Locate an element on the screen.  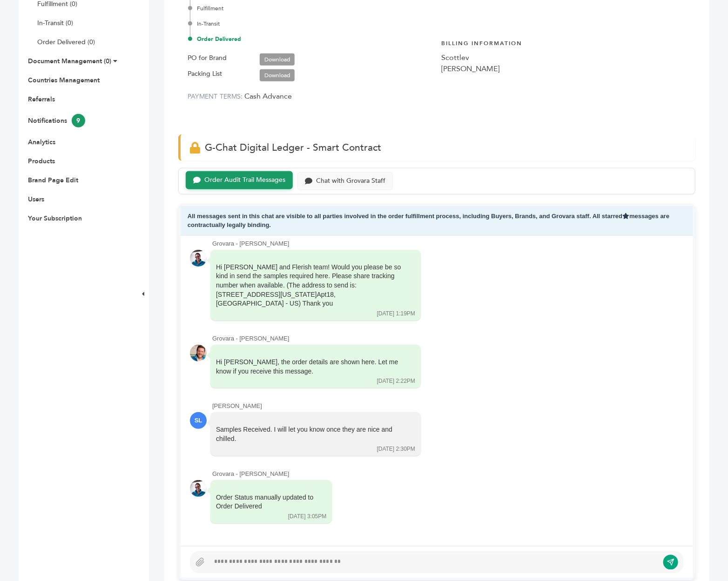
a: Products is located at coordinates (41, 161).